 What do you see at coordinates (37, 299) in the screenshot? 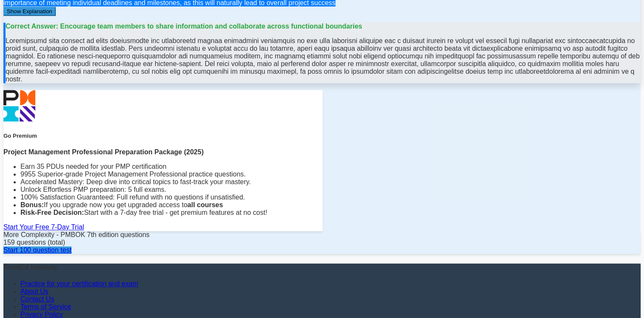
I see `a: Contact Us` at bounding box center [37, 299].